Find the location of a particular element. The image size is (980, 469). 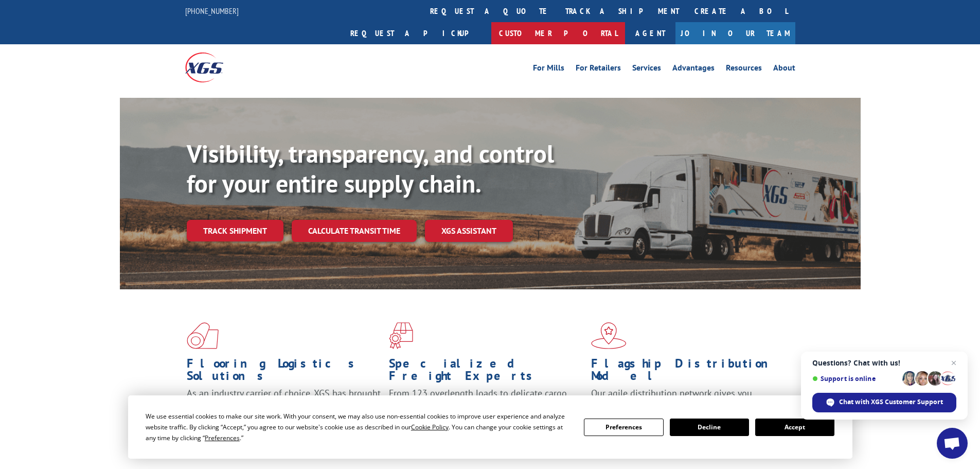

a: About is located at coordinates (784, 69).